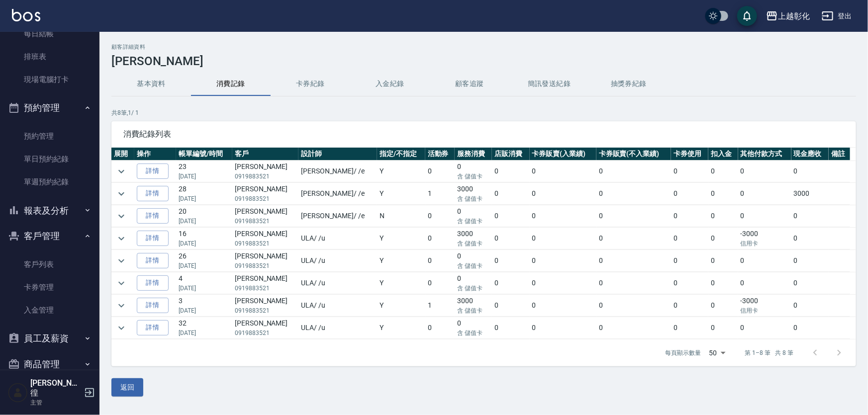  What do you see at coordinates (50, 108) in the screenshot?
I see `button: 預約管理` at bounding box center [50, 108].